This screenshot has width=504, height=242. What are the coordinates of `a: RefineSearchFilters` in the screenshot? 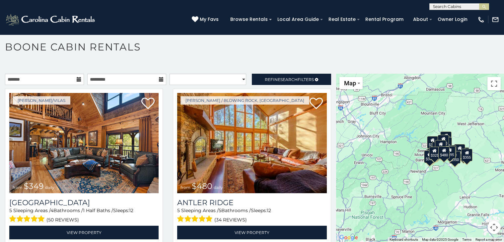 It's located at (291, 79).